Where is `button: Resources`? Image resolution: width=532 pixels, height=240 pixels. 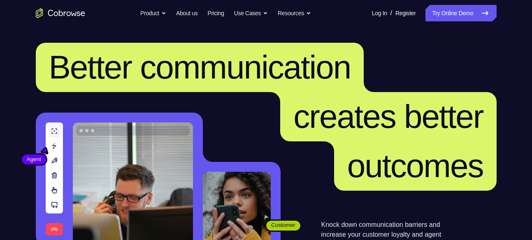
button: Resources is located at coordinates (294, 13).